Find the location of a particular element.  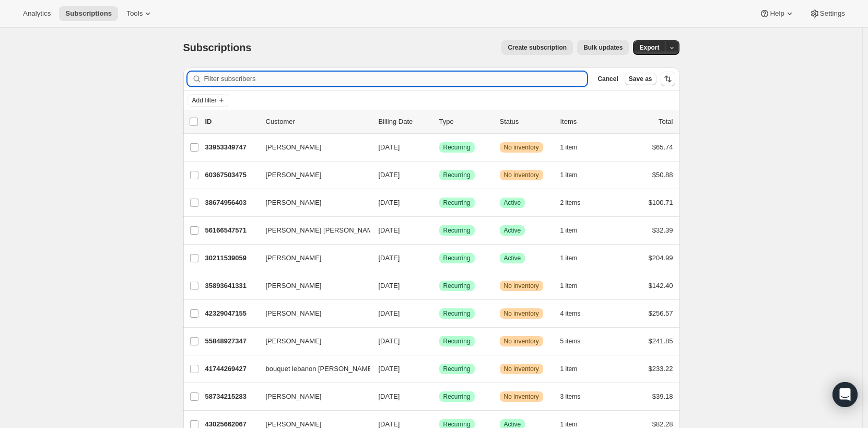

button: Tools is located at coordinates (139, 13).